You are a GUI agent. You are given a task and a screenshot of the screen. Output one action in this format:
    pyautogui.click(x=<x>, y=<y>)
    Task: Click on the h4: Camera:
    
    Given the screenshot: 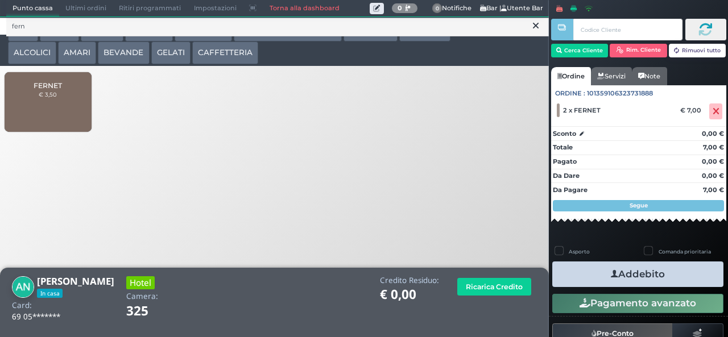 What is the action you would take?
    pyautogui.click(x=142, y=296)
    